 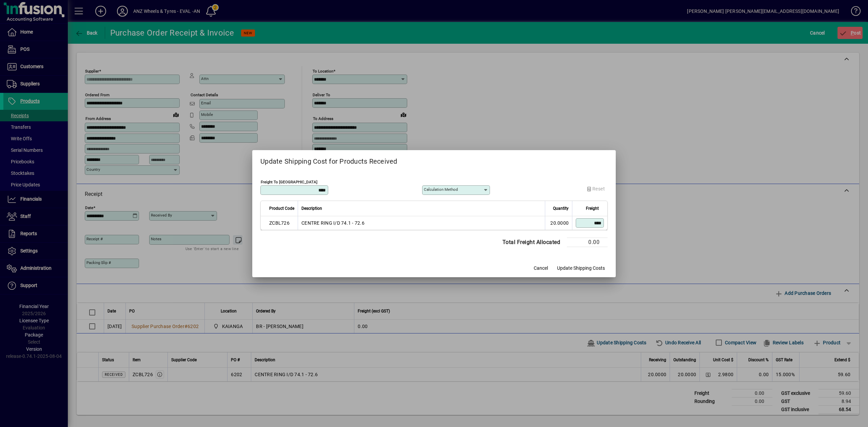 I want to click on span: Update Shipping Costs, so click(x=581, y=268).